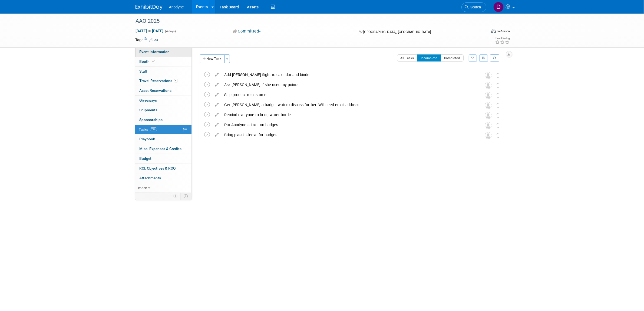 The width and height of the screenshot is (644, 311). Describe the element at coordinates (504, 31) in the screenshot. I see `div: In-Person` at that location.